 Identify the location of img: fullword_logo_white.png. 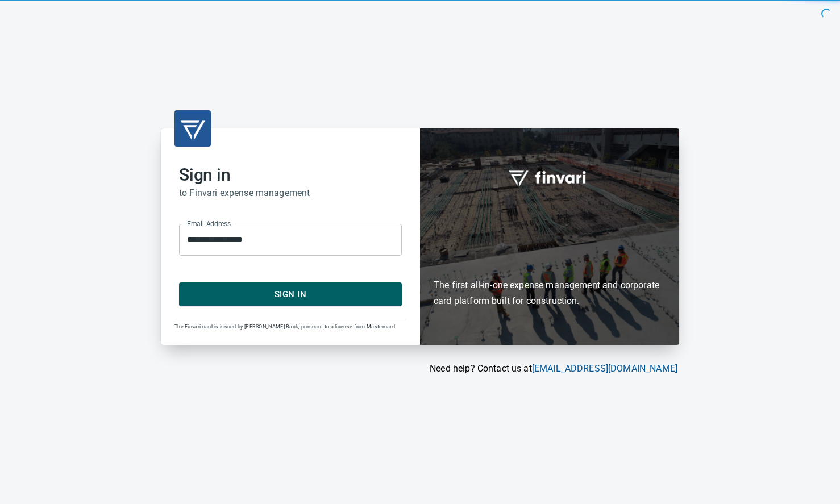
(550, 177).